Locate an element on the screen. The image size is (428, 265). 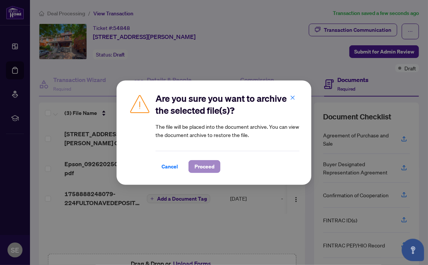
button: Open asap is located at coordinates (413, 250).